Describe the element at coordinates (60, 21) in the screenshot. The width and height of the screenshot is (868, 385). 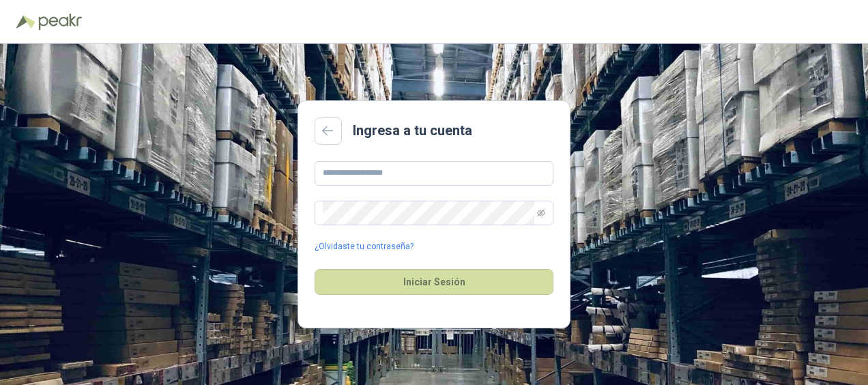
I see `img: Peakr` at that location.